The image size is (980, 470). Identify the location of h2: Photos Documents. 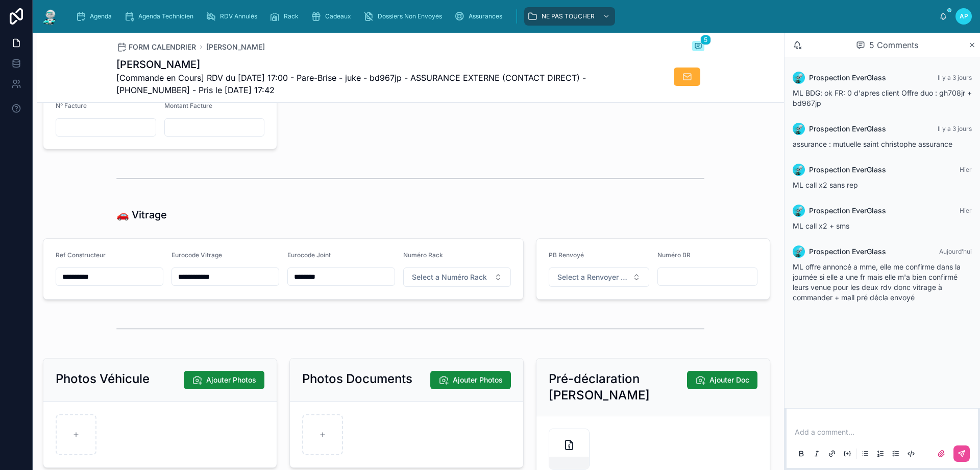
(358, 378).